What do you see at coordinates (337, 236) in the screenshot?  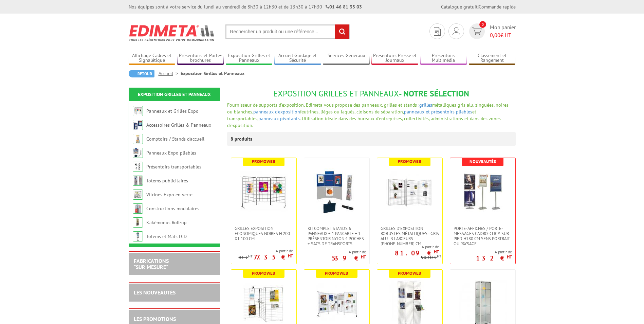 I see `span: Kit complet stands 6 panneaux + 1 pancarte + 1 présentoir nylon 4 poches + sacs de transports` at bounding box center [337, 236].